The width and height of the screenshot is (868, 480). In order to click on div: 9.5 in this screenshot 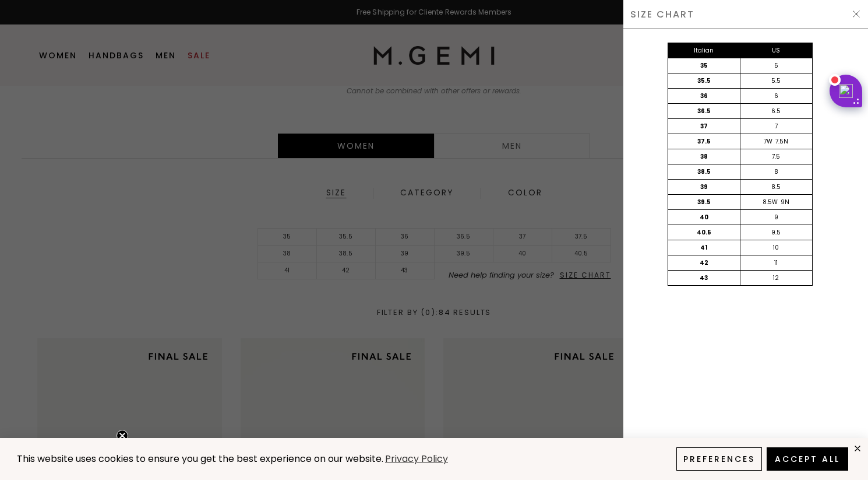, I will do `click(776, 232)`.